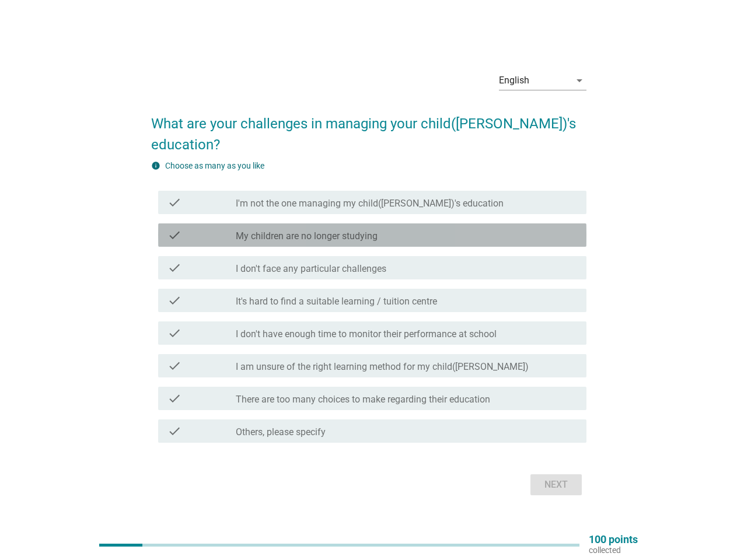 This screenshot has height=560, width=737. Describe the element at coordinates (156, 166) in the screenshot. I see `i: info` at that location.